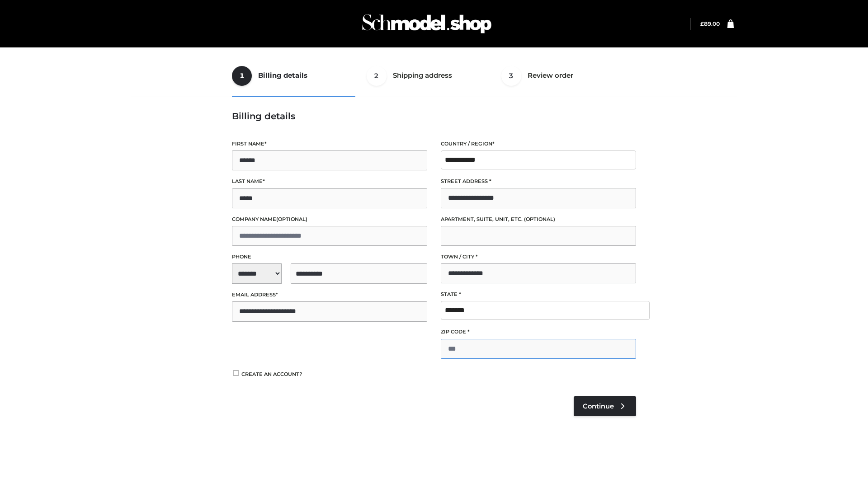 The height and width of the screenshot is (488, 868). I want to click on label: Phone, so click(330, 256).